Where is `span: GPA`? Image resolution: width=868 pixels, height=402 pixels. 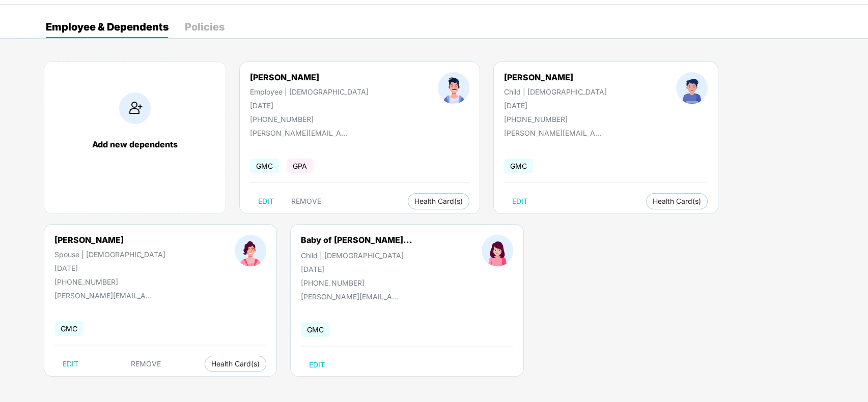
span: GPA is located at coordinates (300, 166).